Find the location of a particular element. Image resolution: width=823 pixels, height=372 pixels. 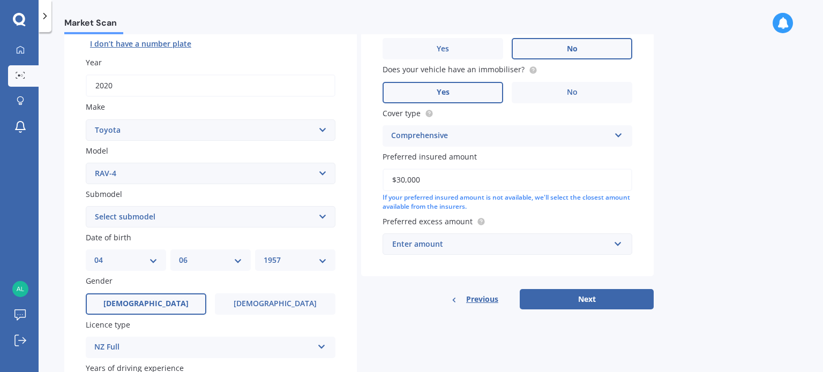

span: Date of birth is located at coordinates (108, 237).